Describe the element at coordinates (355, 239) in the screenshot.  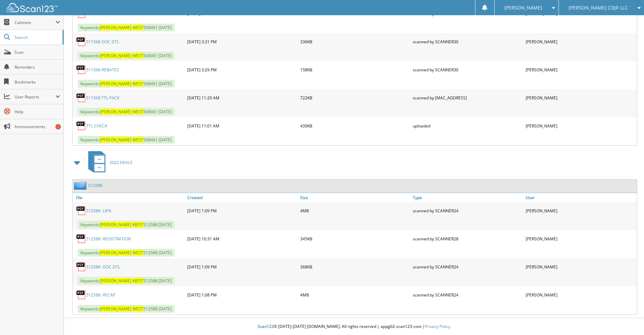
I see `div: 345KB` at that location.